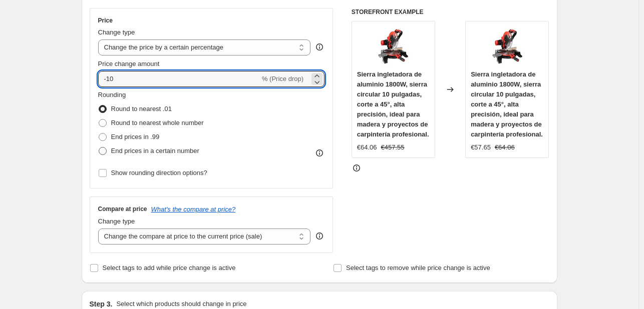  What do you see at coordinates (101, 304) in the screenshot?
I see `h2: Step 3.` at bounding box center [101, 304].